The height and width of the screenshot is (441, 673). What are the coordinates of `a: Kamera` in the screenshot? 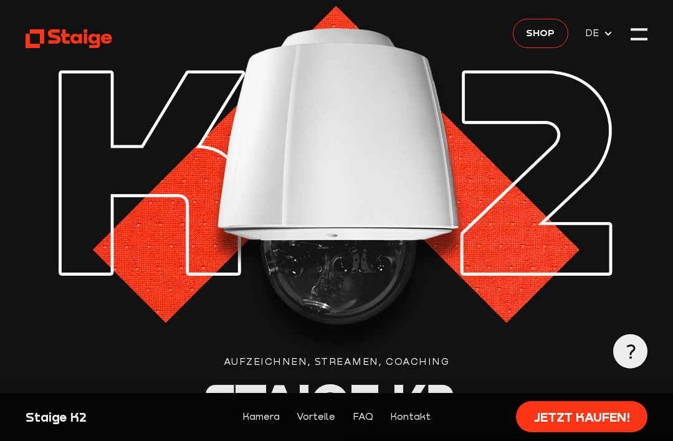 It's located at (261, 416).